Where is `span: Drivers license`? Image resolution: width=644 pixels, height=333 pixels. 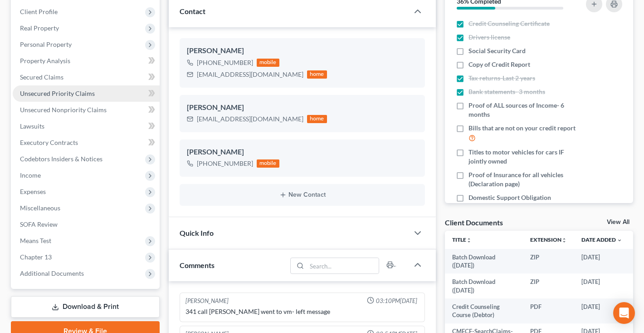
span: Drivers license is located at coordinates (490, 38).